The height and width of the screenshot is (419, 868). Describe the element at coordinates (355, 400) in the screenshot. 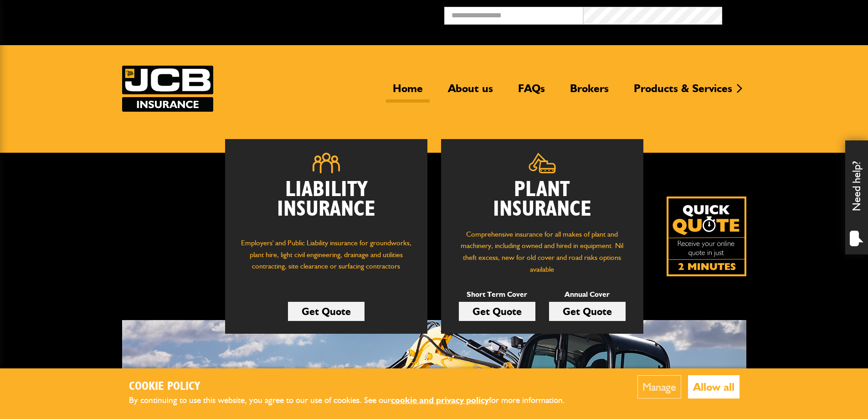

I see `p: By continuing to use this website, you agree to our use of cookies. See our for more information.` at that location.